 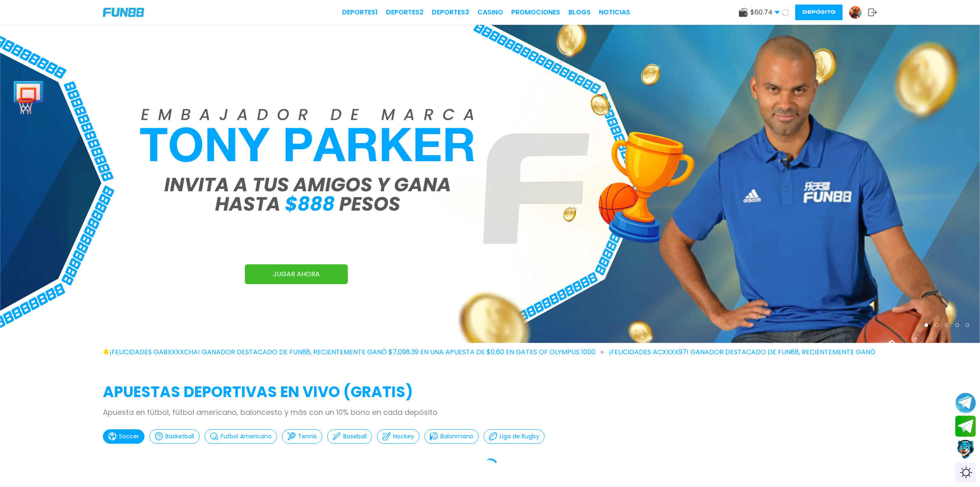 What do you see at coordinates (180, 436) in the screenshot?
I see `p: Basketball` at bounding box center [180, 436].